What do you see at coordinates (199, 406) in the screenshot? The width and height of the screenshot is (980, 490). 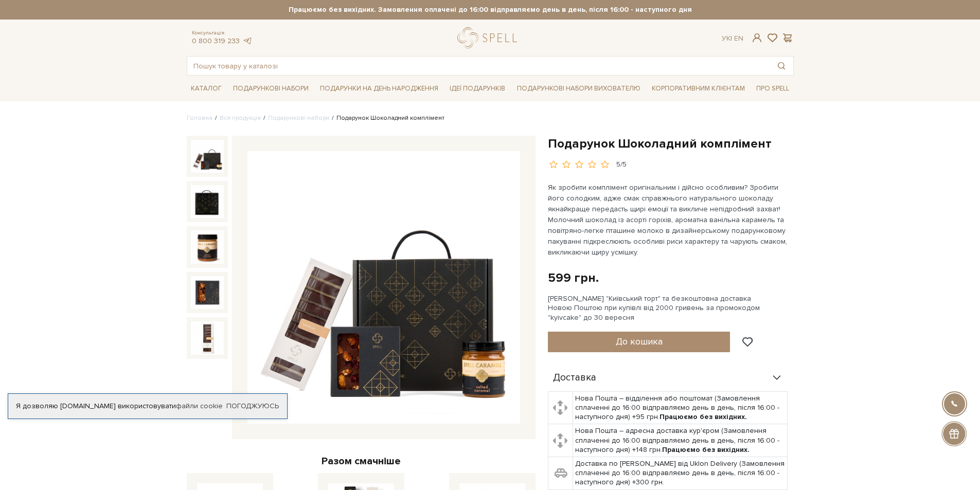 I see `a: файли cookie` at bounding box center [199, 406].